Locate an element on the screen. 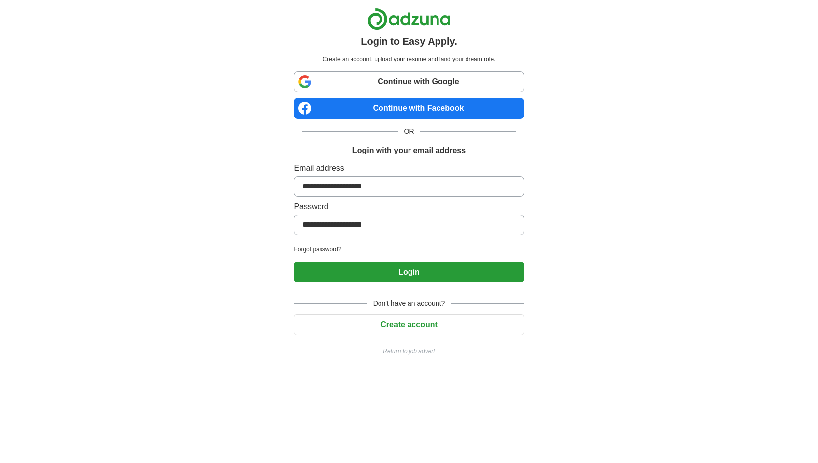 The width and height of the screenshot is (818, 463). span: OR is located at coordinates (409, 131).